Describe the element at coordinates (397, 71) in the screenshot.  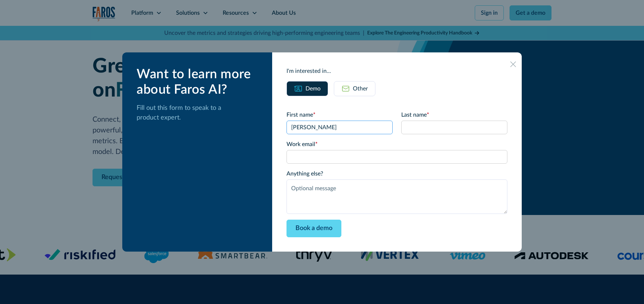
I see `div: I'm interested in...` at that location.